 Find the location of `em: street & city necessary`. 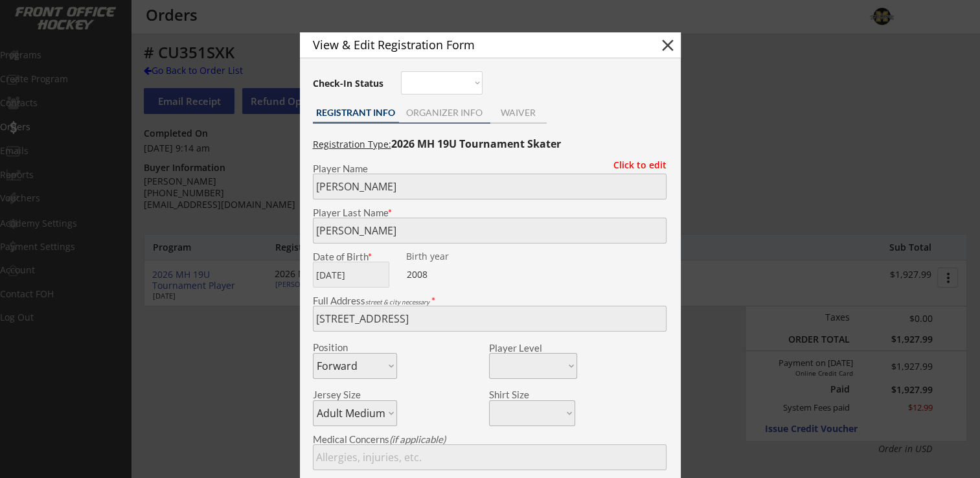

em: street & city necessary is located at coordinates (397, 302).